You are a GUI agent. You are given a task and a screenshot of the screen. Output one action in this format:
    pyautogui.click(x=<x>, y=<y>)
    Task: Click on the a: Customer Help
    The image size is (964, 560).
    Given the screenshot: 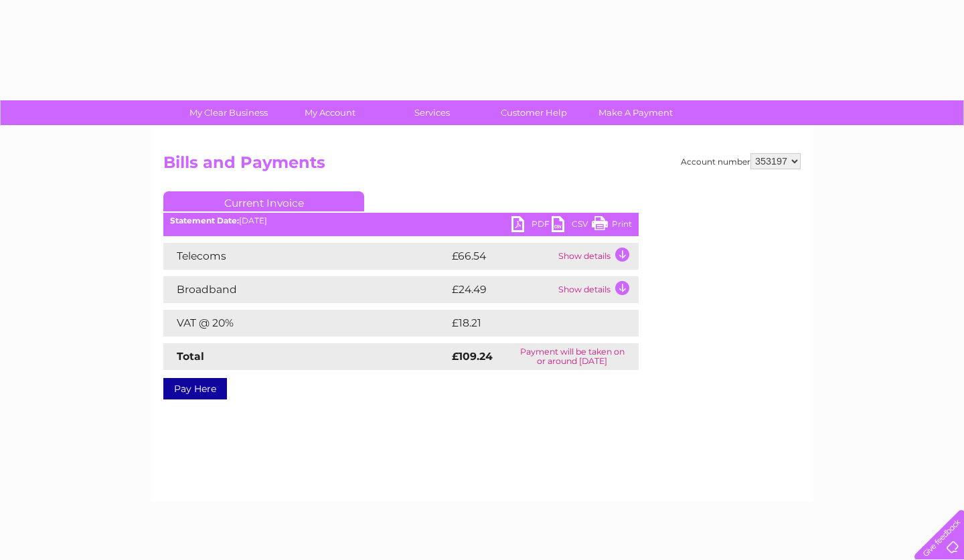 What is the action you would take?
    pyautogui.click(x=533, y=112)
    